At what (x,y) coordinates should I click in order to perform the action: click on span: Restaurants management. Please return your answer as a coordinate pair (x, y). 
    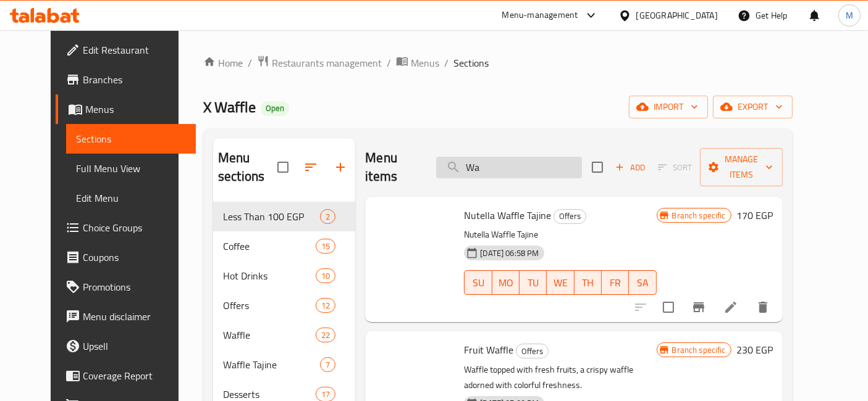
    Looking at the image, I should click on (327, 63).